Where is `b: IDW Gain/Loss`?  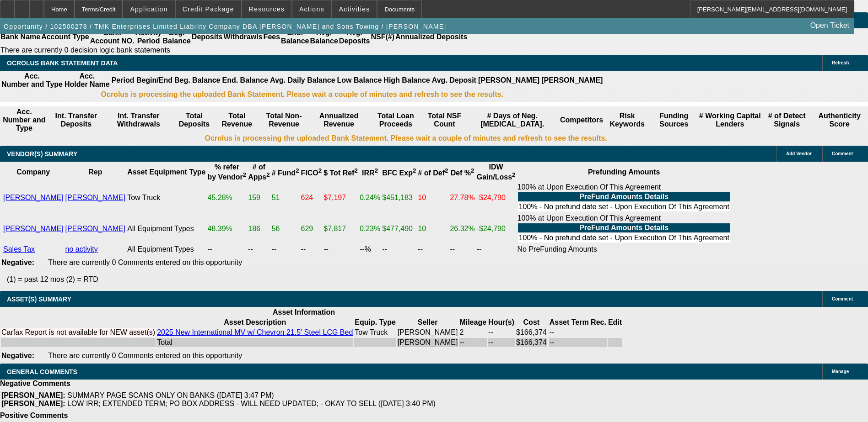
b: IDW Gain/Loss is located at coordinates (496, 172).